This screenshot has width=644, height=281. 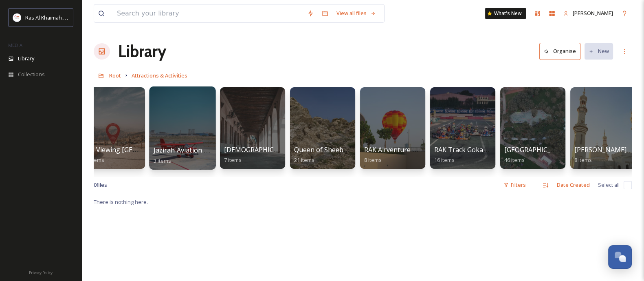 What do you see at coordinates (17, 17) in the screenshot?
I see `img: Logo_RAKTDA_RGB-01.png` at bounding box center [17, 17].